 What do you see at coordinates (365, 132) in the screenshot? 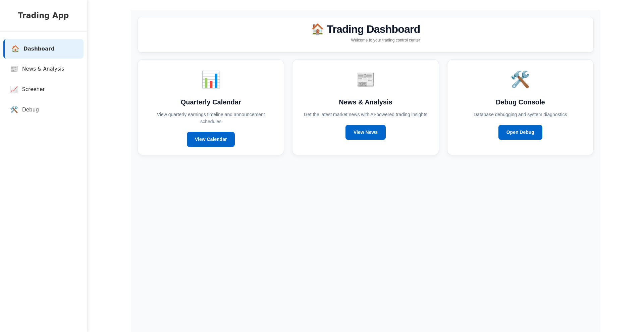
I see `a: View News` at bounding box center [365, 132].